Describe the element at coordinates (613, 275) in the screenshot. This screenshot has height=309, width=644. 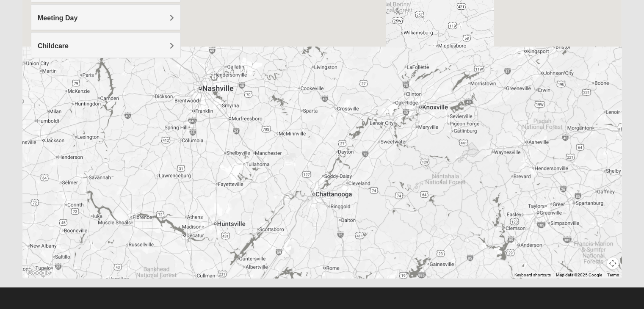
I see `a: Terms` at that location.